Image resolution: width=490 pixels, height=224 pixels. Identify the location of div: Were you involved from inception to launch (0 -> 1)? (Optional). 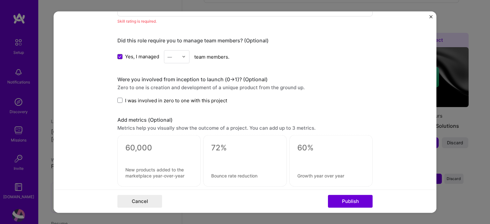
(245, 79).